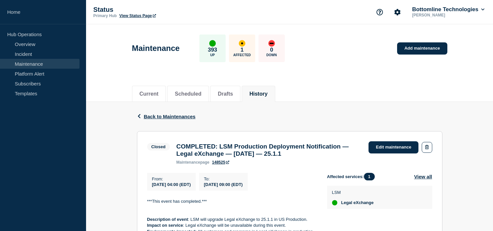 This screenshot has width=493, height=231. I want to click on p: : Legal eXchange will be unavailable during this event., so click(232, 225).